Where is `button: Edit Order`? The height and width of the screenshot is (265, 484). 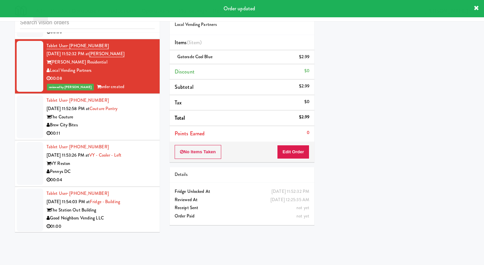 button: Edit Order is located at coordinates (293, 152).